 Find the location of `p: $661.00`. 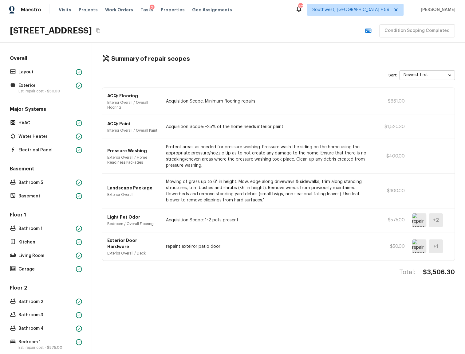

p: $661.00 is located at coordinates (391, 101).